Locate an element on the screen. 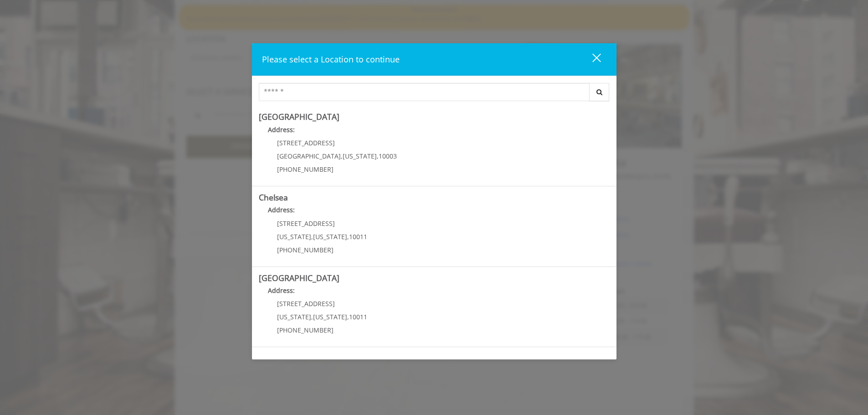  span: Please select a Location to continue is located at coordinates (331, 60).